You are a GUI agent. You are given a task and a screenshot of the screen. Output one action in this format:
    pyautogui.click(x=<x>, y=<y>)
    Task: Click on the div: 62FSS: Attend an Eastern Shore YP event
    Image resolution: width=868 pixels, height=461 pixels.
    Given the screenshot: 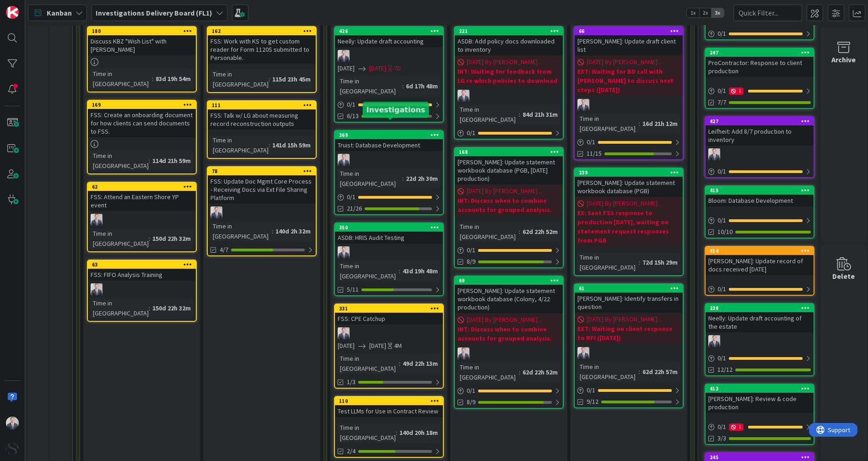 What is the action you would take?
    pyautogui.click(x=142, y=197)
    